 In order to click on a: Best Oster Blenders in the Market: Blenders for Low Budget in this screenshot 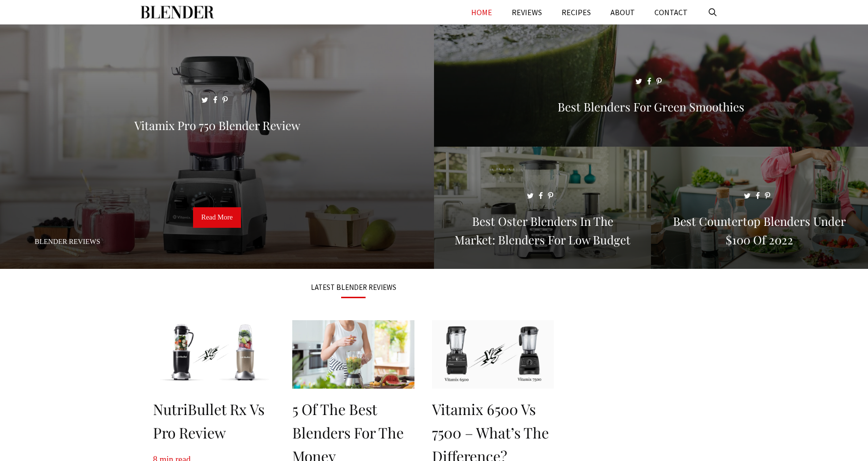, I will do `click(542, 262)`.